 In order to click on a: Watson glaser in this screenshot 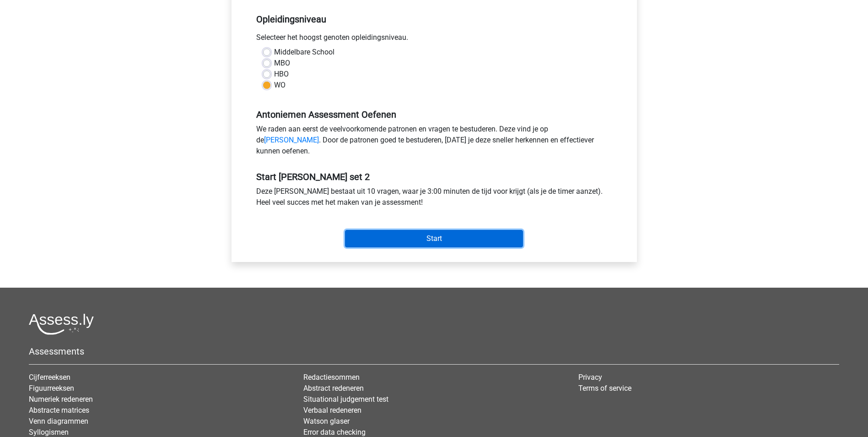, I will do `click(326, 421)`.